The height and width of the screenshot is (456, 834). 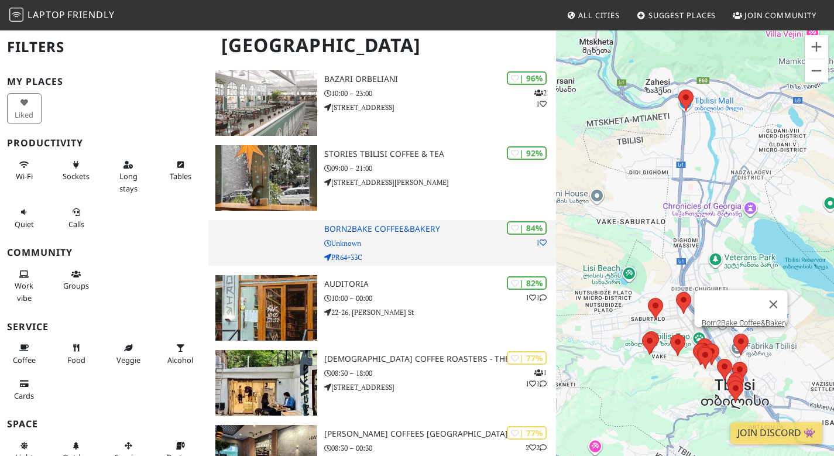 I want to click on div: | 84%, so click(x=527, y=228).